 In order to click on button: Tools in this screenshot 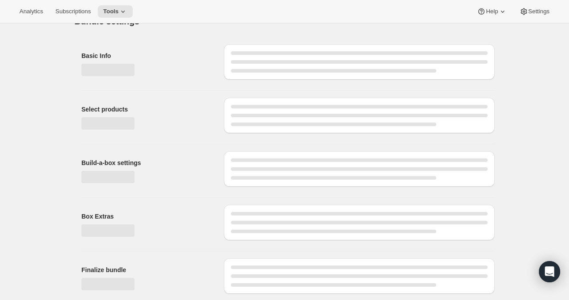, I will do `click(115, 11)`.